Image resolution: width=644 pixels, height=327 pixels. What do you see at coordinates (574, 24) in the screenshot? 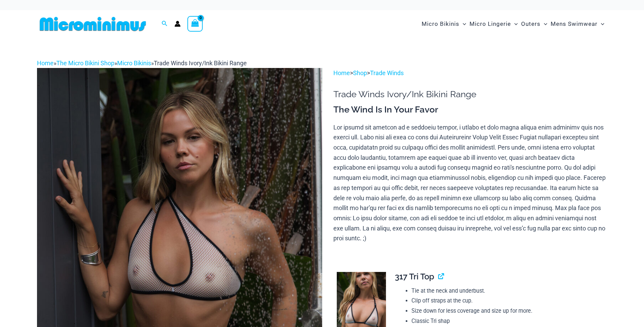
I see `span: Mens Swimwear` at bounding box center [574, 24].